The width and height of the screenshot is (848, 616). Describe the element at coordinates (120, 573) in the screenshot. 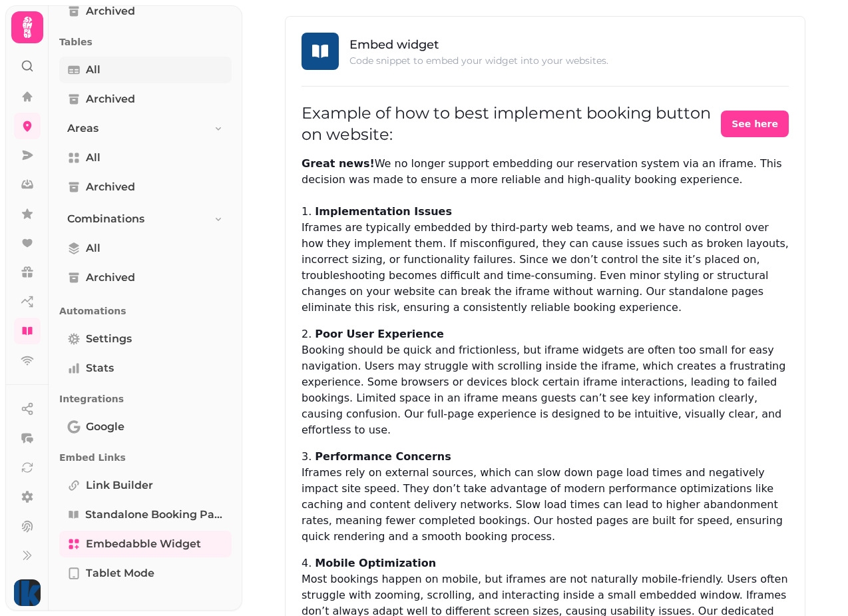

I see `span: Tablet mode` at that location.